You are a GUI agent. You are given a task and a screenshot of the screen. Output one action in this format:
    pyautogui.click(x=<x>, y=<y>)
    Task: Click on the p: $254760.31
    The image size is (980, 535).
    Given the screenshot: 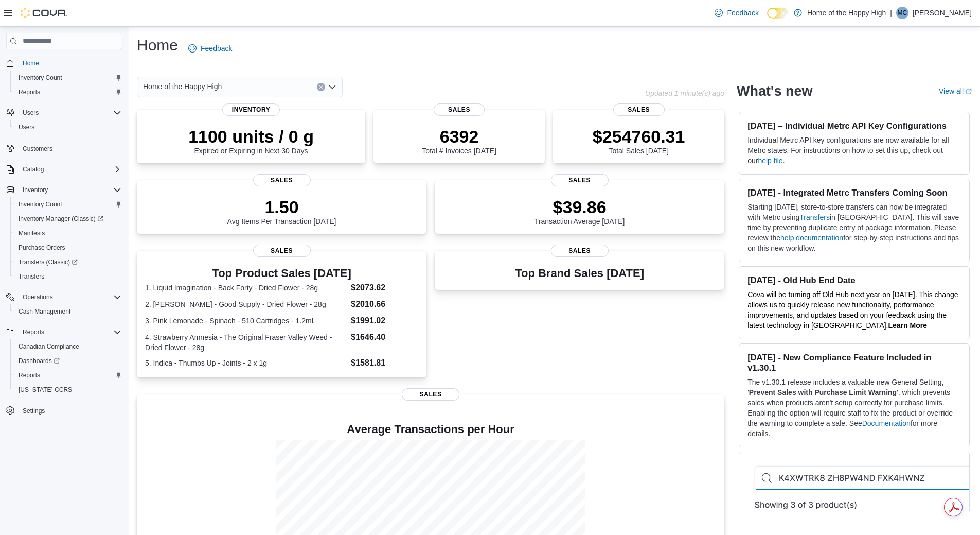 What is the action you would take?
    pyautogui.click(x=639, y=136)
    